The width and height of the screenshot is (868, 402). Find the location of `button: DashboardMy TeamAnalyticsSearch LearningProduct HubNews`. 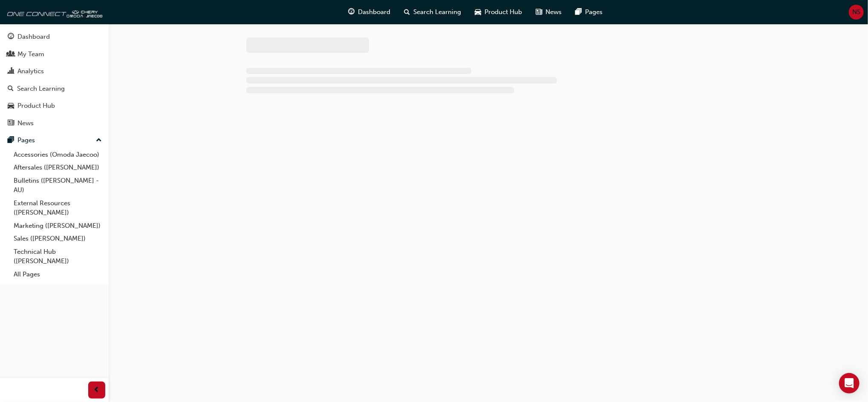

button: DashboardMy TeamAnalyticsSearch LearningProduct HubNews is located at coordinates (54, 80).